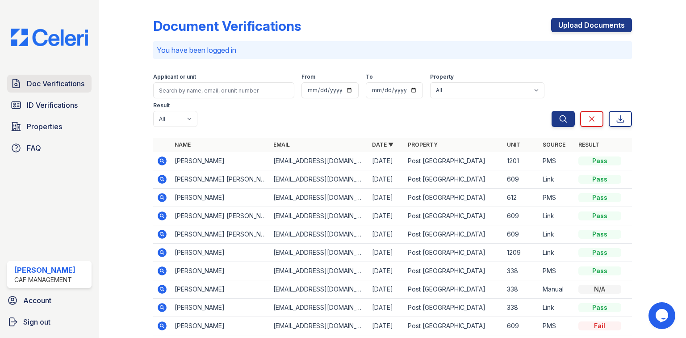 This screenshot has width=686, height=338. I want to click on span: Account, so click(37, 300).